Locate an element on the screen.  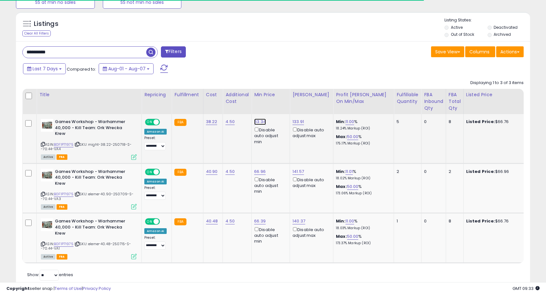
div: Amazon AI is located at coordinates (155, 181).